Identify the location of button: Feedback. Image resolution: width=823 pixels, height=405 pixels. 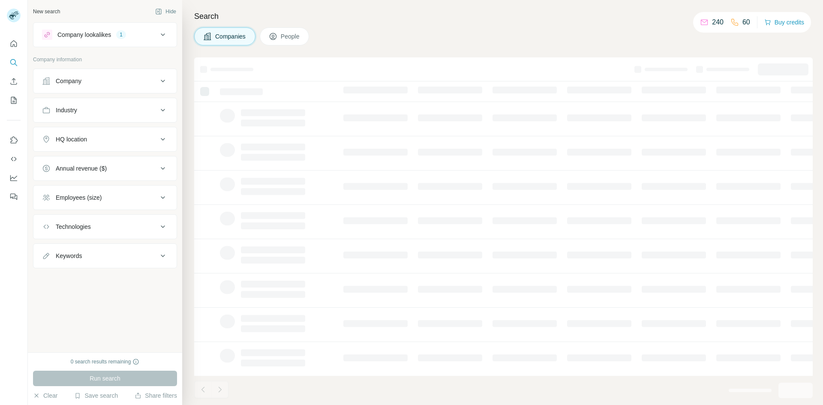
(14, 197).